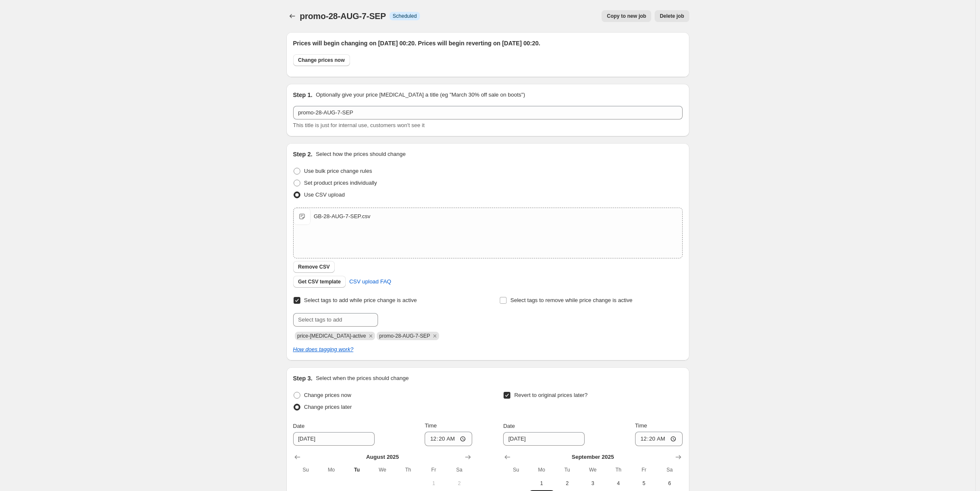 This screenshot has width=980, height=491. I want to click on button: Friday September 5 2025, so click(644, 483).